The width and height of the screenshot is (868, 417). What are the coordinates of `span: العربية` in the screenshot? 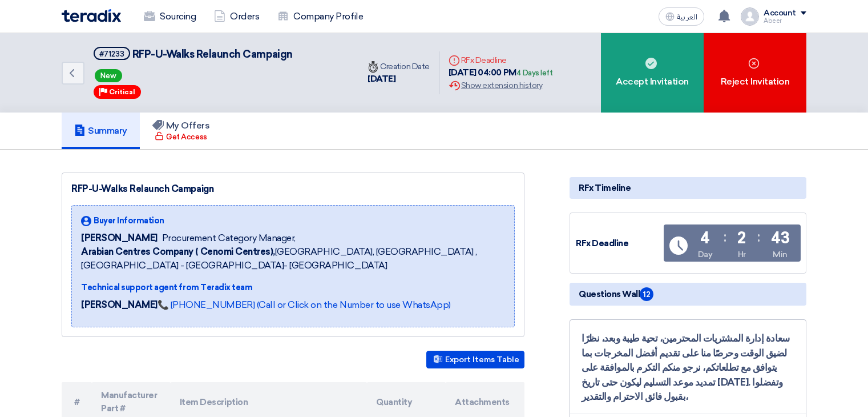 It's located at (687, 17).